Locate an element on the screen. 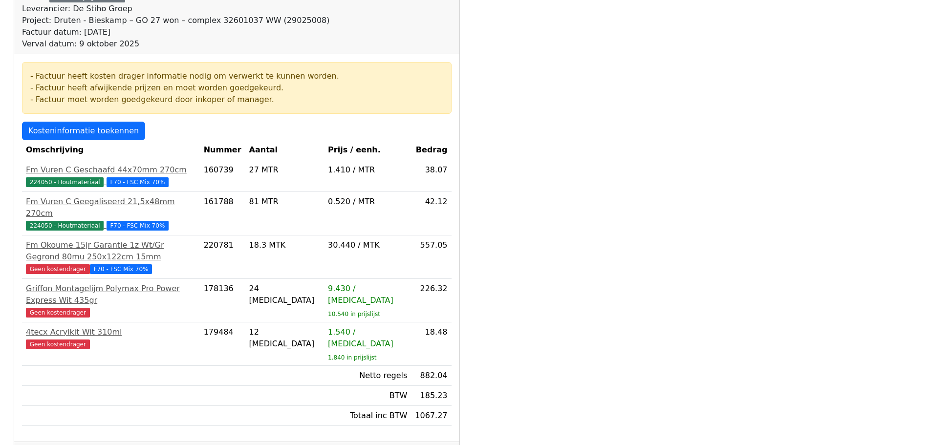  sub: 1.840 in prijslijst is located at coordinates (352, 358).